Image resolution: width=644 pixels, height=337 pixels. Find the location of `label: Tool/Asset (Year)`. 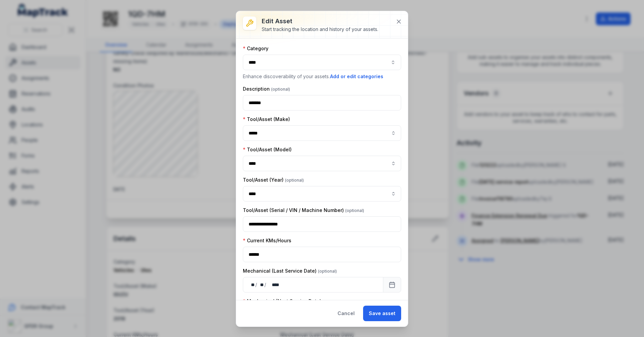

label: Tool/Asset (Year) is located at coordinates (273, 180).